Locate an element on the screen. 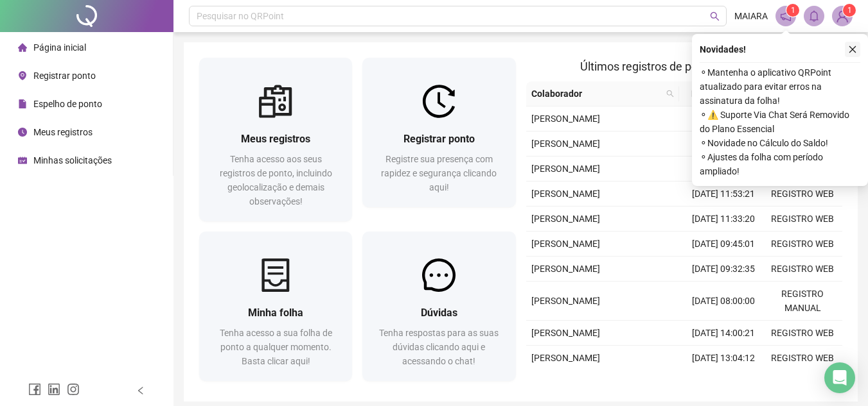 The image size is (868, 406). span: Minha folha is located at coordinates (275, 312).